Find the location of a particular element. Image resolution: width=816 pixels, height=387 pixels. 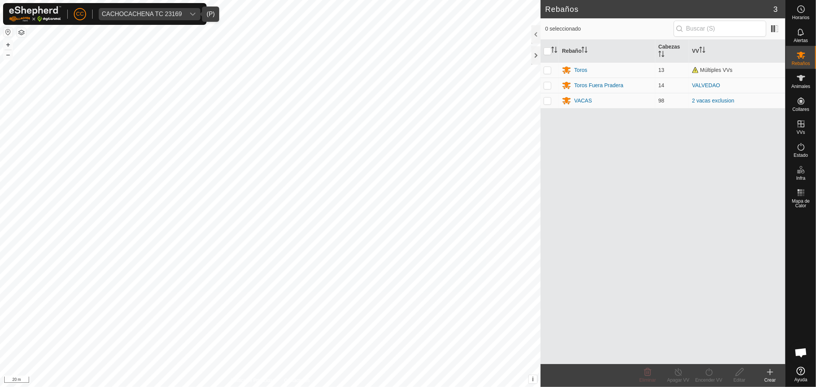

a: Ayuda is located at coordinates (800, 374).